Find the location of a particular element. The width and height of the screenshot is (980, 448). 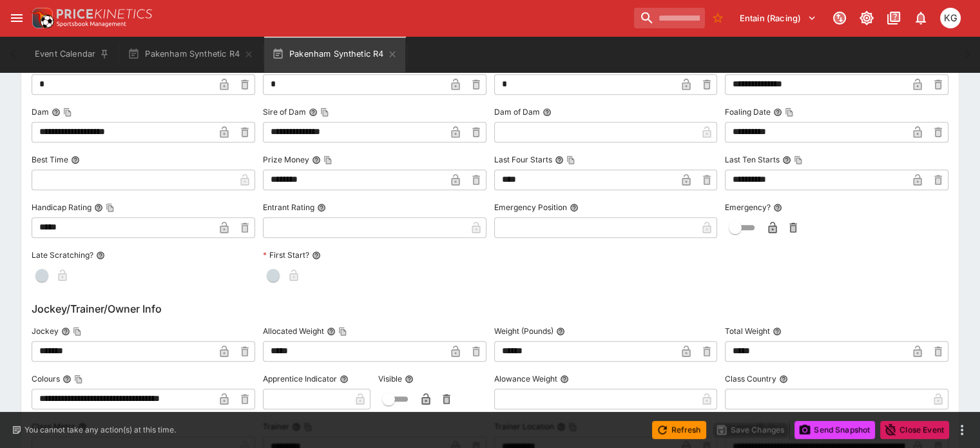

button: Apprentice Indicator is located at coordinates (344, 379).